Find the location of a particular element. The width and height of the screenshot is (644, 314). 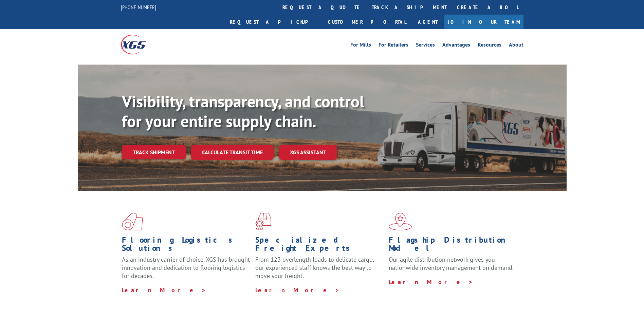

a: Services is located at coordinates (425, 46).